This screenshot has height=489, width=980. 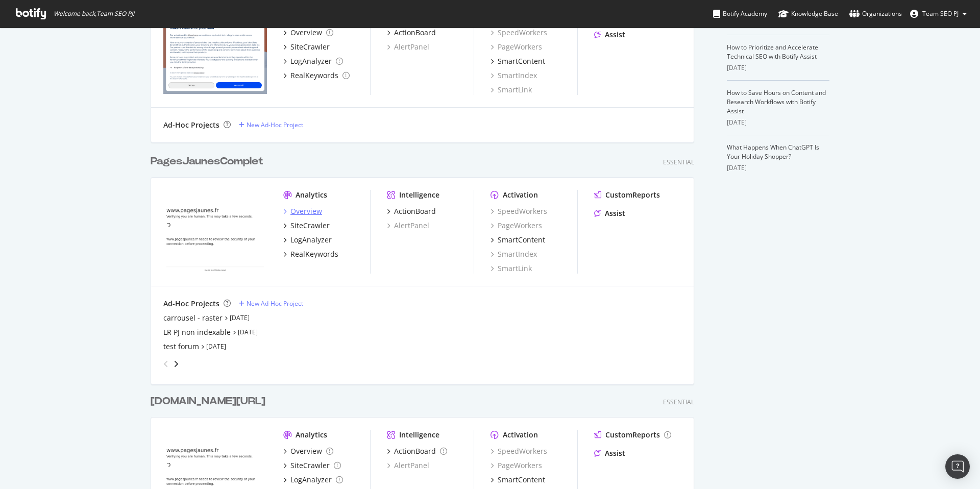 What do you see at coordinates (876, 14) in the screenshot?
I see `div: Organizations` at bounding box center [876, 14].